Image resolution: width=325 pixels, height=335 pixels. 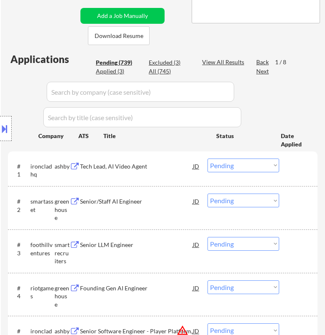 What do you see at coordinates (263, 62) in the screenshot?
I see `div: Back` at bounding box center [263, 62].